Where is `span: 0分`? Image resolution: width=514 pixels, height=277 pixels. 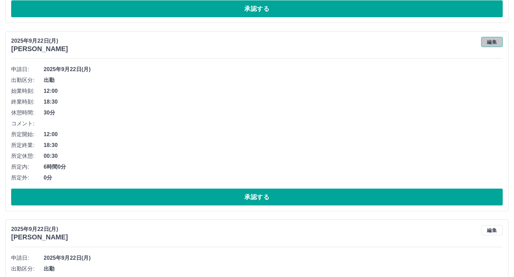
span: 0分 is located at coordinates (273, 178).